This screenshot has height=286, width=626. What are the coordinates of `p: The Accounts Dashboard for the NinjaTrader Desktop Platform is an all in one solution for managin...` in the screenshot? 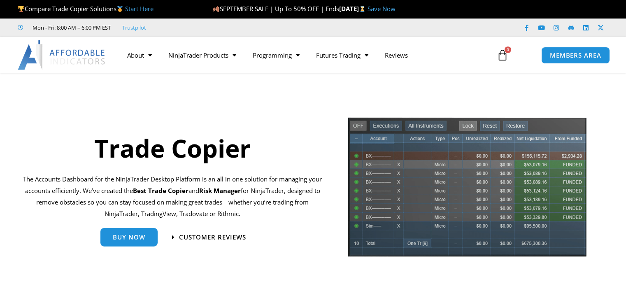 It's located at (172, 196).